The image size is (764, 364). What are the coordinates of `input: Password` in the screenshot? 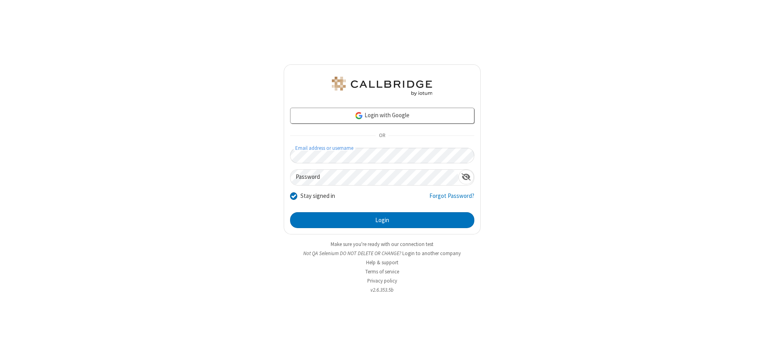 It's located at (374, 177).